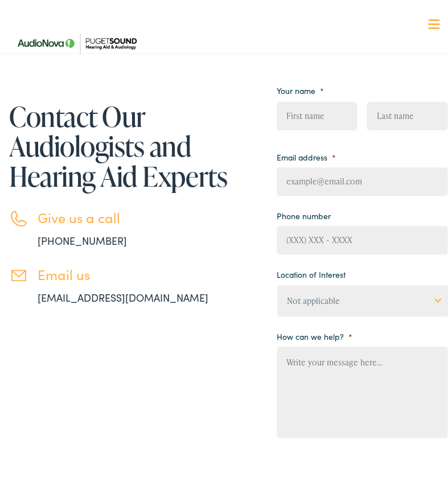 The image size is (448, 477). What do you see at coordinates (303, 211) in the screenshot?
I see `label: Phone number` at bounding box center [303, 211].